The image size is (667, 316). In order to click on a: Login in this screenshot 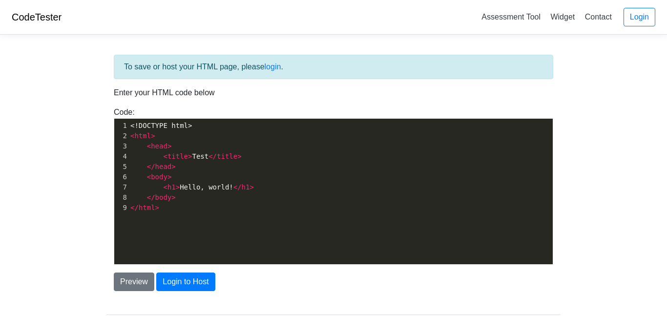, I will do `click(639, 17)`.